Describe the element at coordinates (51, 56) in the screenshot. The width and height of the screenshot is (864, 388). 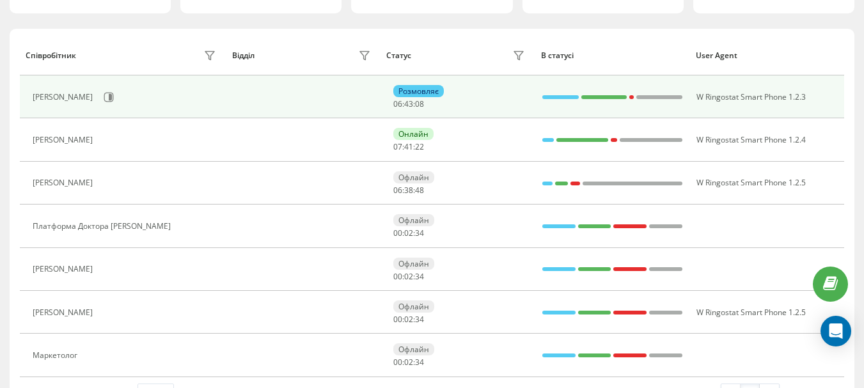
I see `div: Співробітник` at that location.